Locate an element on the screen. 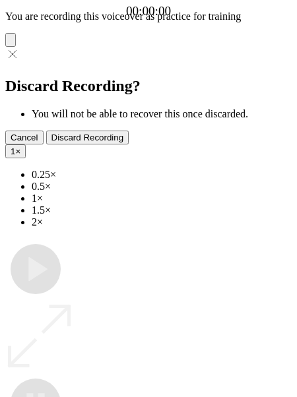  li: 0.25× is located at coordinates (162, 175).